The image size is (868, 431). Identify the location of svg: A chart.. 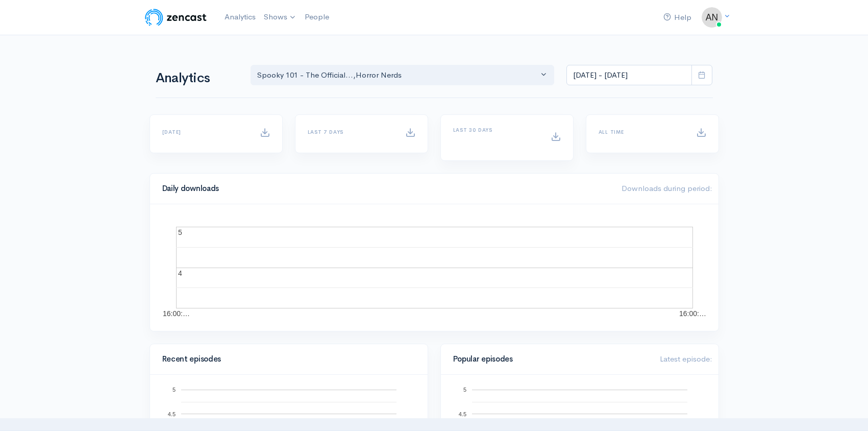
(434, 267).